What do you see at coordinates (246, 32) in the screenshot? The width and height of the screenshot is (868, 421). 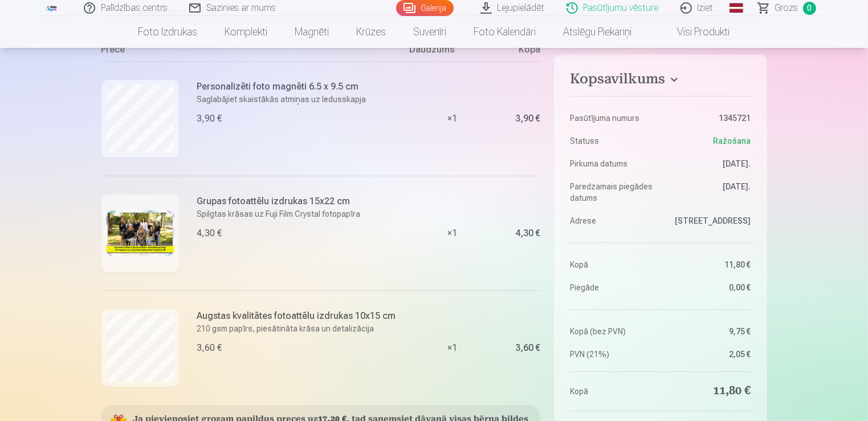 I see `a: Komplekti` at bounding box center [246, 32].